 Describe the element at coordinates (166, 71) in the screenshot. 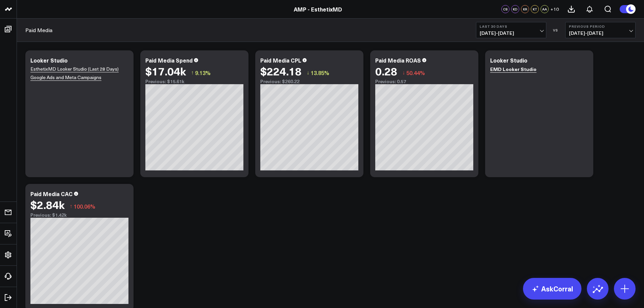

I see `div: $17.04k` at that location.